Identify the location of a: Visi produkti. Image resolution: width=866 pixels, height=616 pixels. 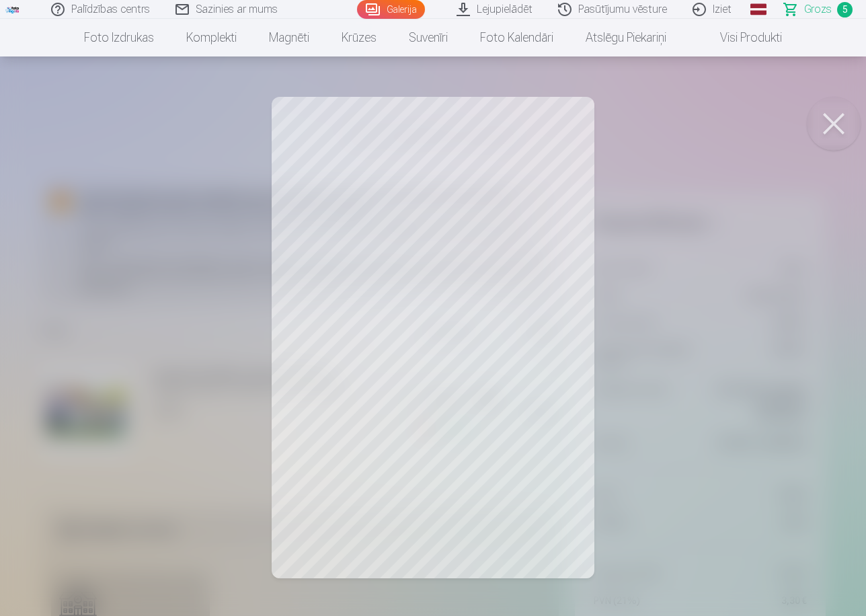
(740, 38).